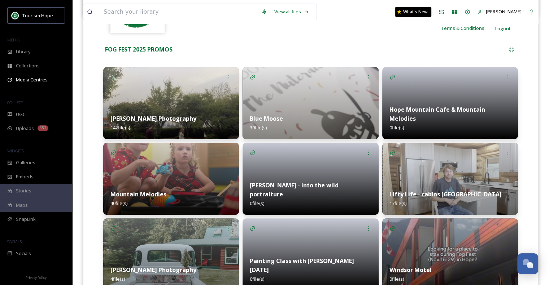  Describe the element at coordinates (28, 66) in the screenshot. I see `span: Collections` at that location.